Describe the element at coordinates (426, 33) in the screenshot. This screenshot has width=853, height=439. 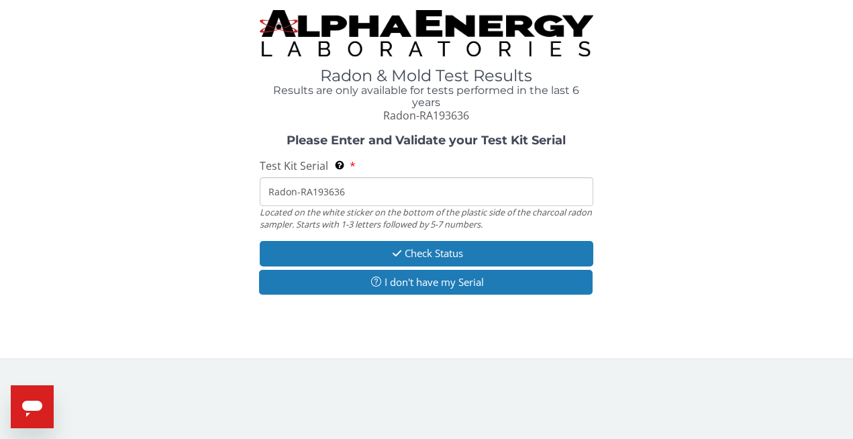
I see `img: TightCrop.jpg` at that location.